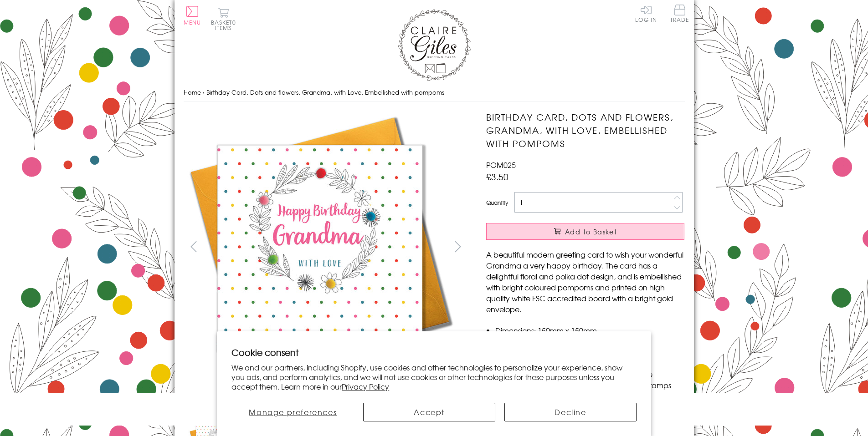 The width and height of the screenshot is (868, 436). What do you see at coordinates (646, 13) in the screenshot?
I see `a: Log In` at bounding box center [646, 13].